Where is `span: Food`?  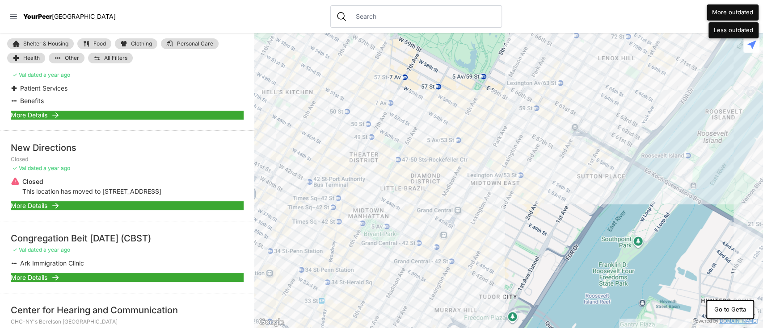
span: Food is located at coordinates (100, 44).